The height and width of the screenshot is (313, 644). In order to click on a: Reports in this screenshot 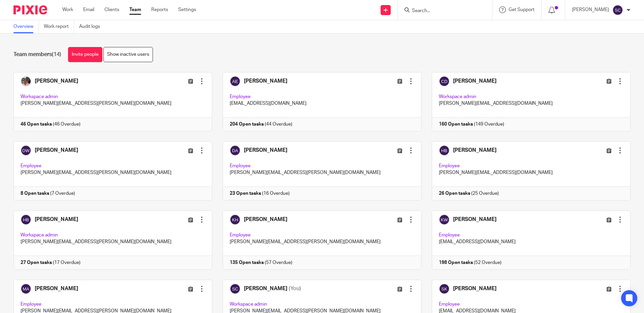, I will do `click(160, 10)`.